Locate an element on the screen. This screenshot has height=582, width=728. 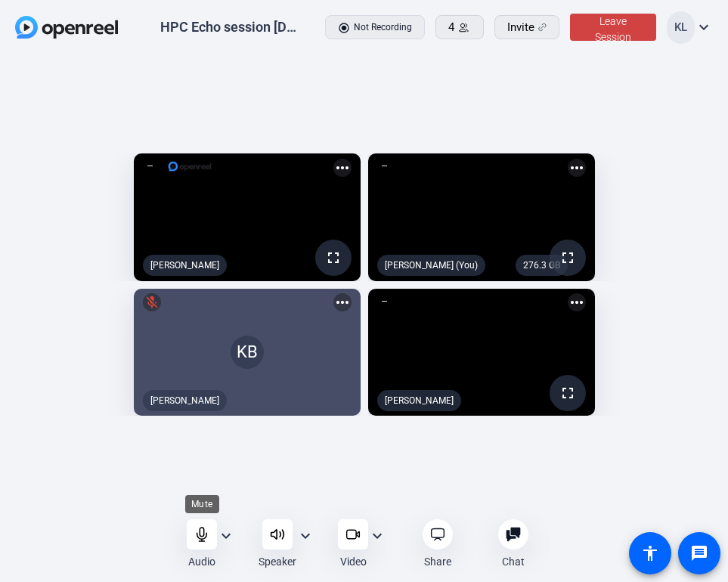
div: 276.3 GB is located at coordinates (541, 265).